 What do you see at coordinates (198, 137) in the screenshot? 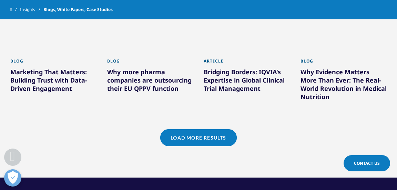
I see `a: Load More Results` at bounding box center [198, 137].